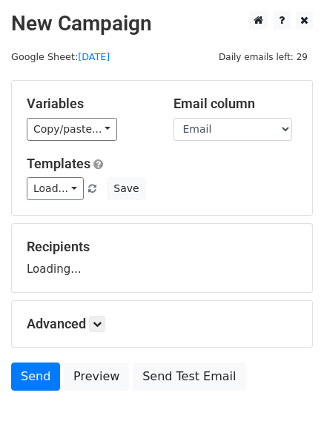  What do you see at coordinates (189, 377) in the screenshot?
I see `a: Send Test Email` at bounding box center [189, 377].